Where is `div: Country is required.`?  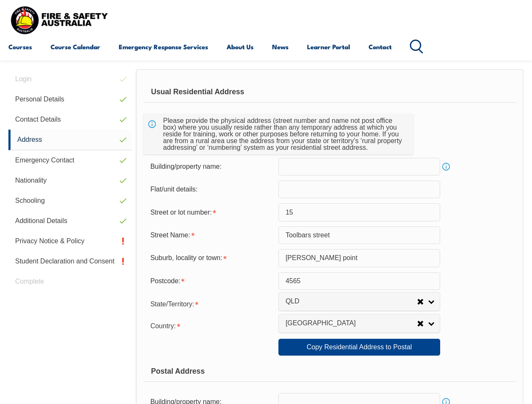 div: Country is required. is located at coordinates (211, 325).